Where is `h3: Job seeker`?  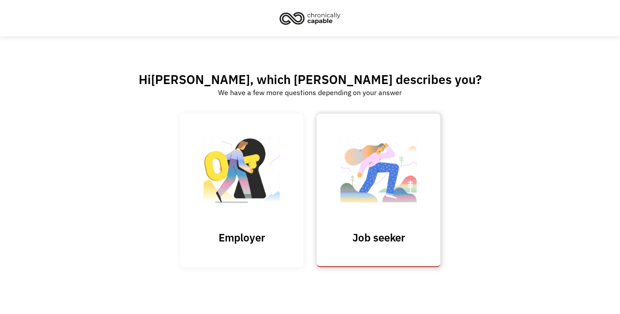
h3: Job seeker is located at coordinates (379, 237).